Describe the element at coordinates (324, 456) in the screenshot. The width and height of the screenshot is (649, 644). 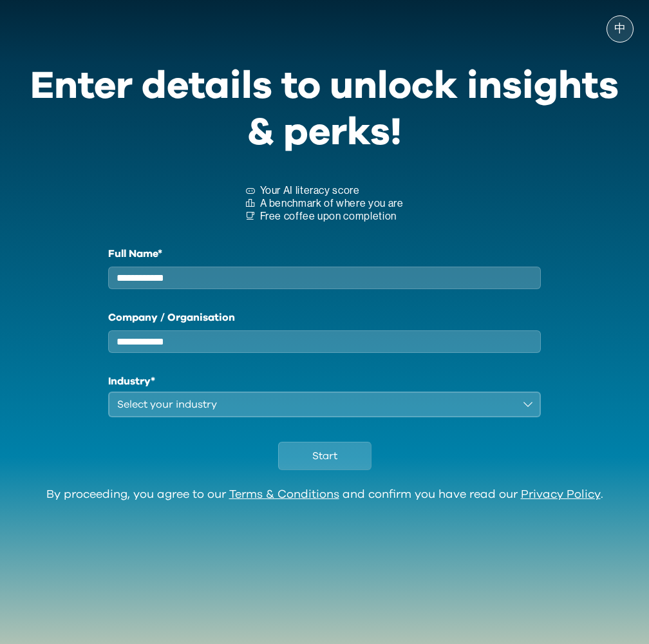
I see `button: Start` at that location.